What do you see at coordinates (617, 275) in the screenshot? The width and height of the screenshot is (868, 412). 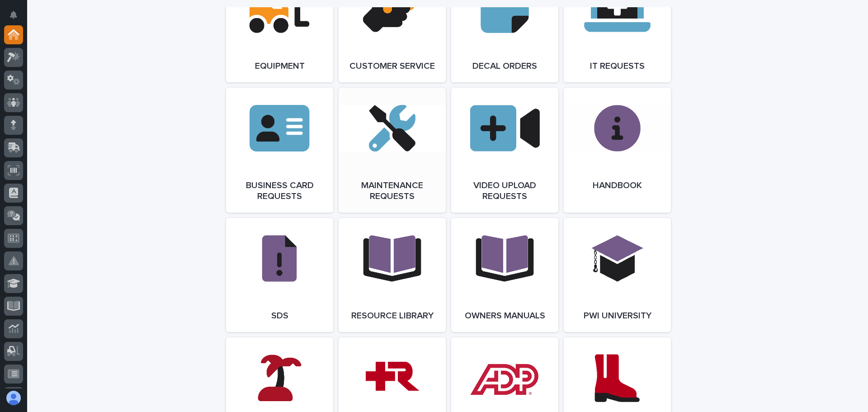 I see `a: PWI University` at bounding box center [617, 275].